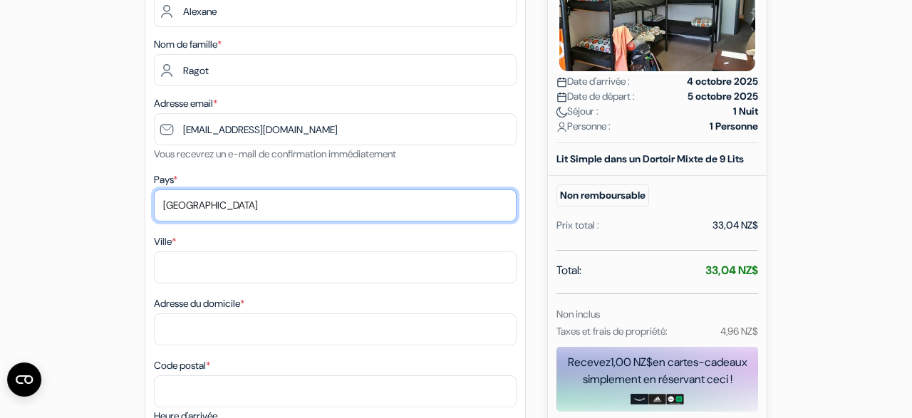  Describe the element at coordinates (187, 44) in the screenshot. I see `label: Nom de famille` at that location.